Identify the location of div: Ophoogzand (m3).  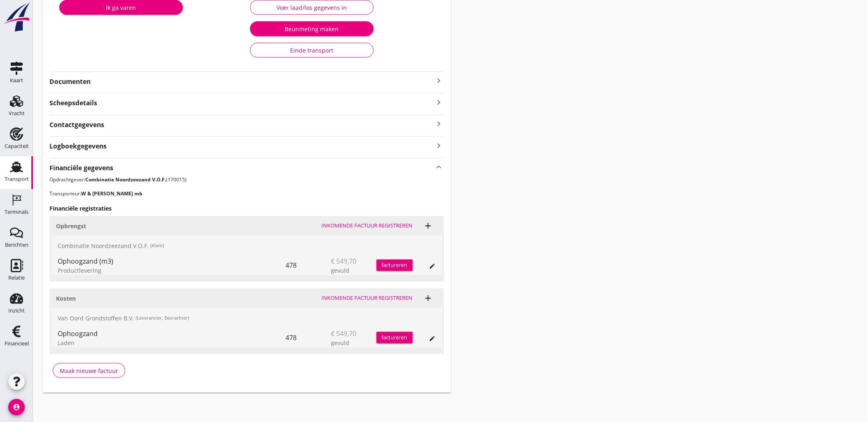
(172, 261).